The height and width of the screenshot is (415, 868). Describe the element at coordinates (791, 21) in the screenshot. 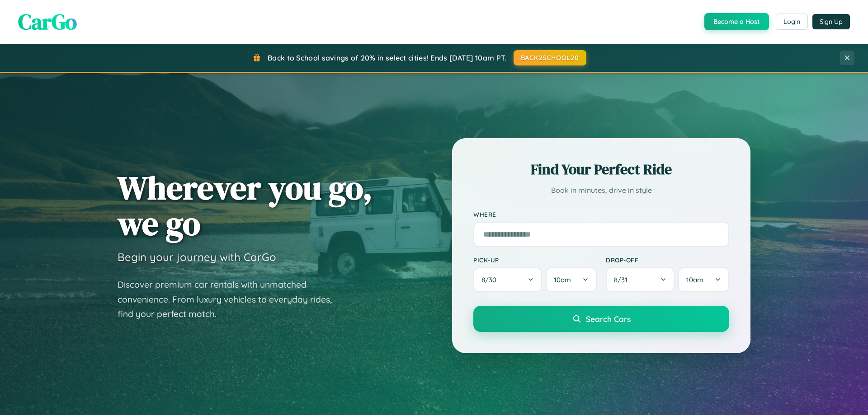

I see `button: Login` at that location.